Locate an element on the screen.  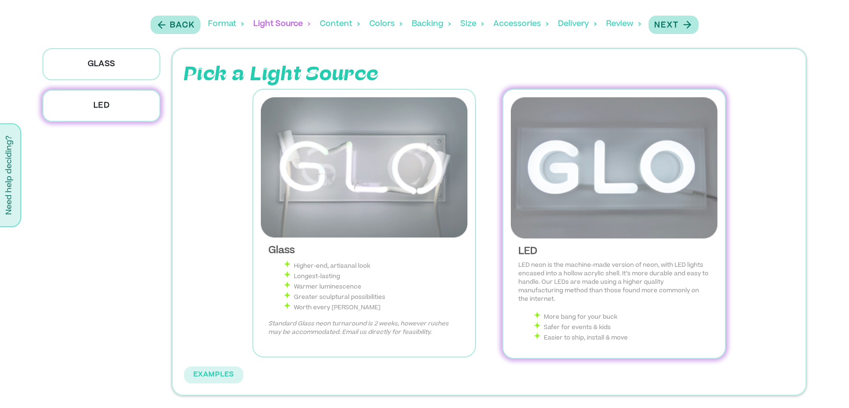
p: Next is located at coordinates (666, 25).